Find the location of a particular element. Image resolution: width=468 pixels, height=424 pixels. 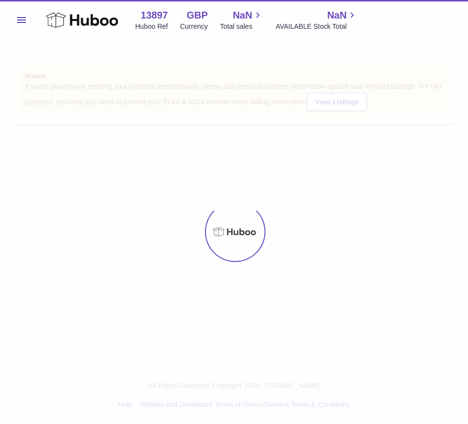

span: Total sales is located at coordinates (242, 26).